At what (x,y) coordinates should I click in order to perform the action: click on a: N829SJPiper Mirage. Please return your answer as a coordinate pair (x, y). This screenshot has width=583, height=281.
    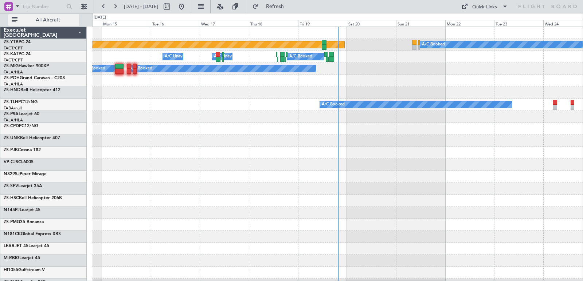
    Looking at the image, I should click on (25, 174).